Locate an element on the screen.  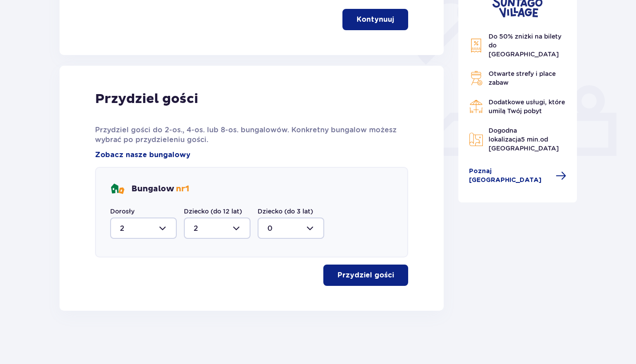
img: Discount Icon is located at coordinates (477, 45).